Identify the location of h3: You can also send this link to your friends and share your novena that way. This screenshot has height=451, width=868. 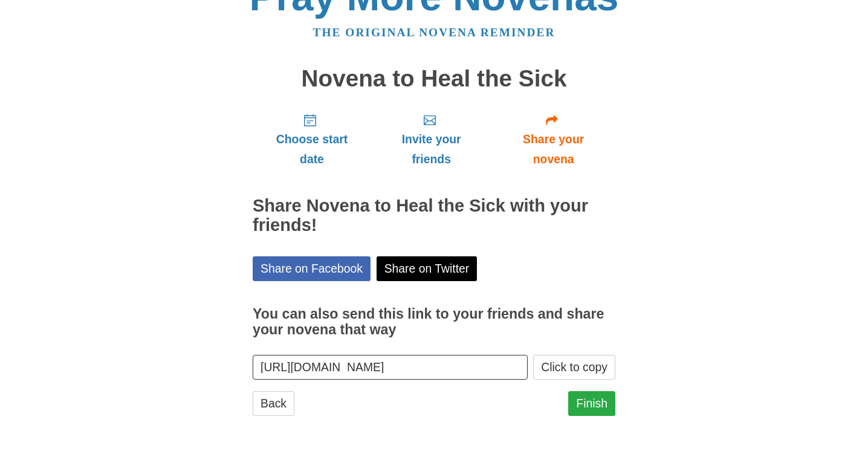
(434, 321).